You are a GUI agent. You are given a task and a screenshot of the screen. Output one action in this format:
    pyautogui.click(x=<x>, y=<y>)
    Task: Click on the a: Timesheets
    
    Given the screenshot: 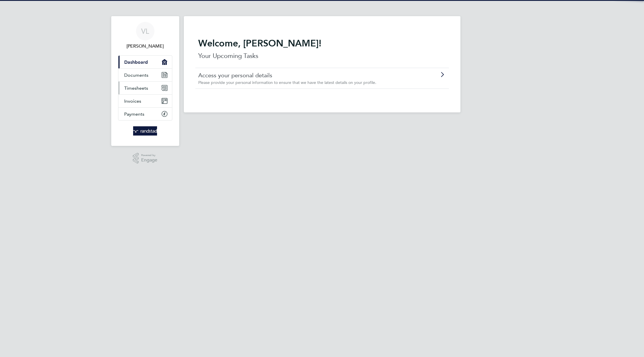 What is the action you would take?
    pyautogui.click(x=145, y=88)
    